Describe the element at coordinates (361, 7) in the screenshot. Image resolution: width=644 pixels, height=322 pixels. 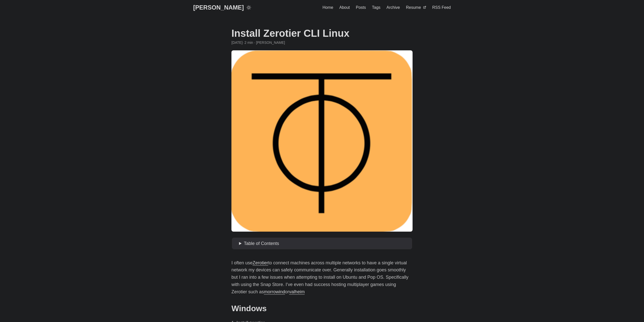
I see `span: Posts` at that location.